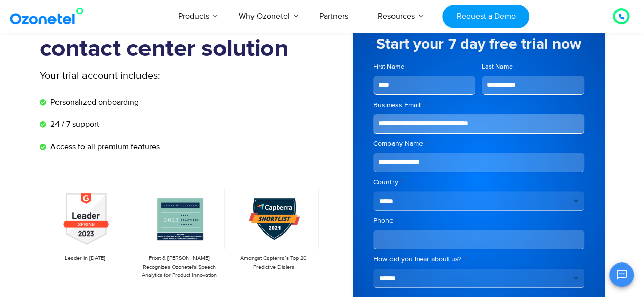  I want to click on p: Amongst Capterra’s Top 20 Predictive Dialers, so click(273, 263).